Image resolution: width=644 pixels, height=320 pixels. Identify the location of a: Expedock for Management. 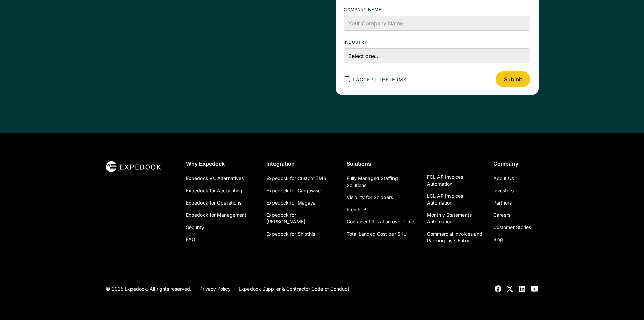
(216, 215).